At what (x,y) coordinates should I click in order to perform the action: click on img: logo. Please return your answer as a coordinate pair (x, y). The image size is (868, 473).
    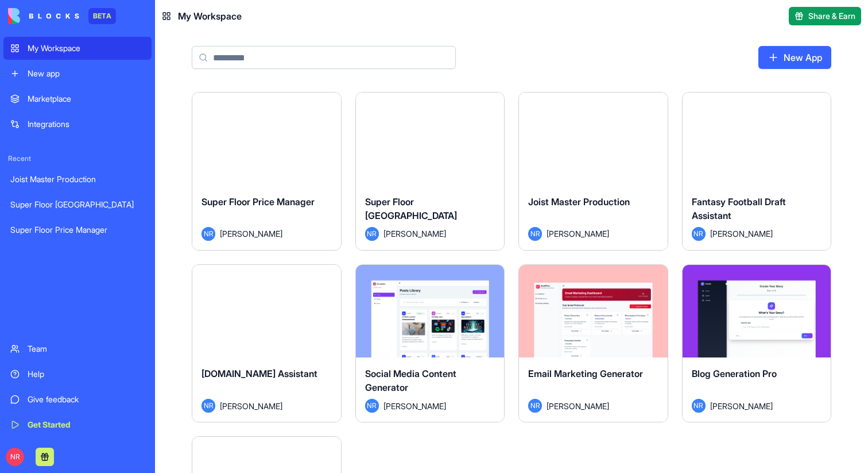
    Looking at the image, I should click on (44, 16).